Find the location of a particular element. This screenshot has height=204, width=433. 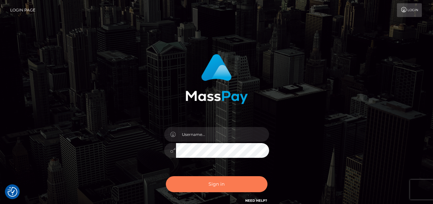

img: MassPay Login is located at coordinates (217, 79).